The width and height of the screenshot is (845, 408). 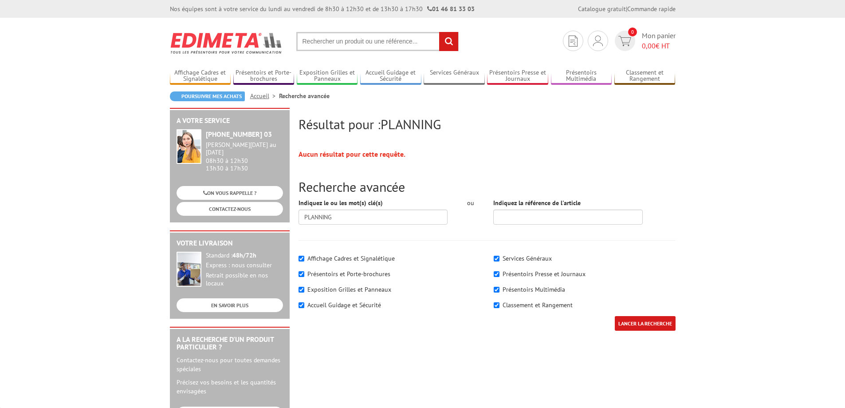 I want to click on h2: Résultat pour :, so click(x=487, y=124).